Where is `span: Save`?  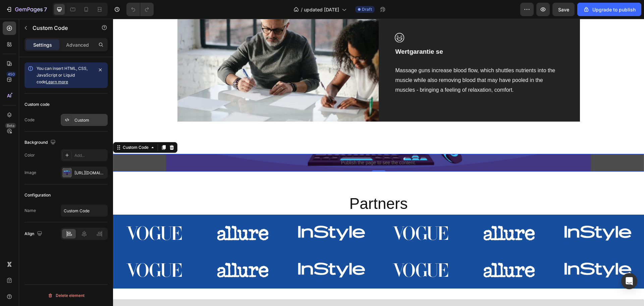
span: Save is located at coordinates (564, 9).